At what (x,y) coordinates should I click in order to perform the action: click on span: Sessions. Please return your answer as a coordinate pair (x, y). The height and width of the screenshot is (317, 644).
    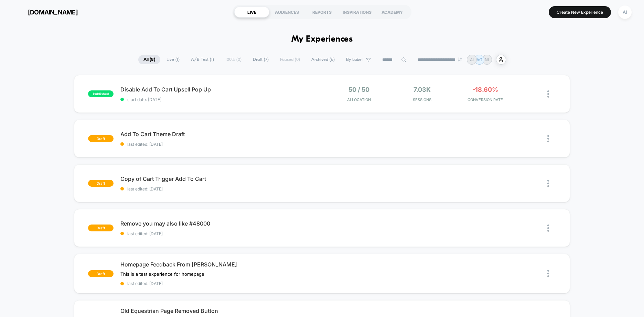
    Looking at the image, I should click on (422, 100).